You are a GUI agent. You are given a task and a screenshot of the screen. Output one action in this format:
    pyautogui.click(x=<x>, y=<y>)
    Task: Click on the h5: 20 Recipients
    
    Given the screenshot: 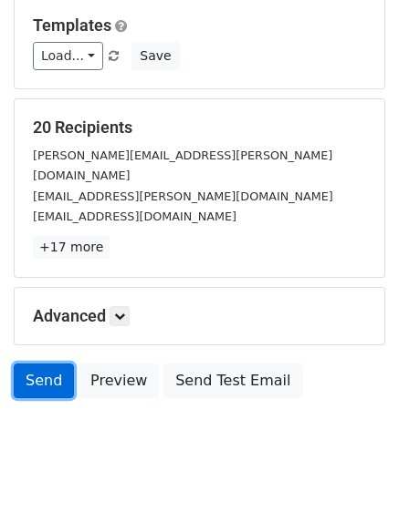 What is the action you would take?
    pyautogui.click(x=199, y=128)
    